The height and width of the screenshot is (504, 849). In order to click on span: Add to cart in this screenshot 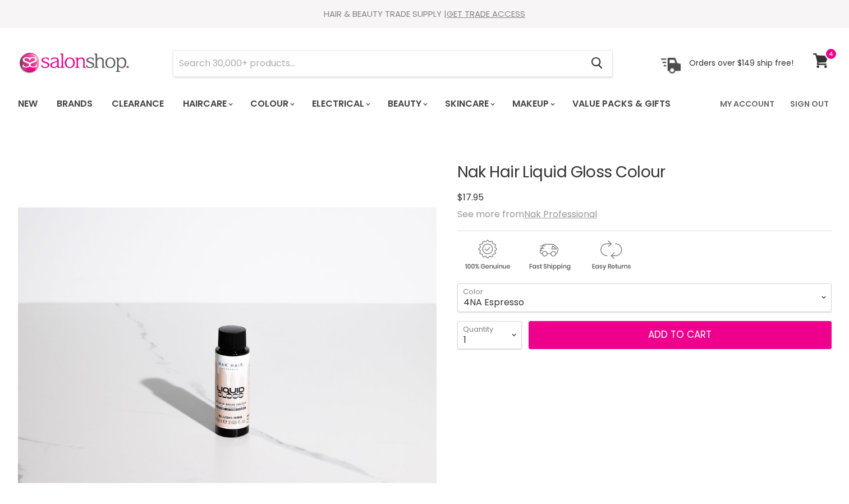, I will do `click(680, 334)`.